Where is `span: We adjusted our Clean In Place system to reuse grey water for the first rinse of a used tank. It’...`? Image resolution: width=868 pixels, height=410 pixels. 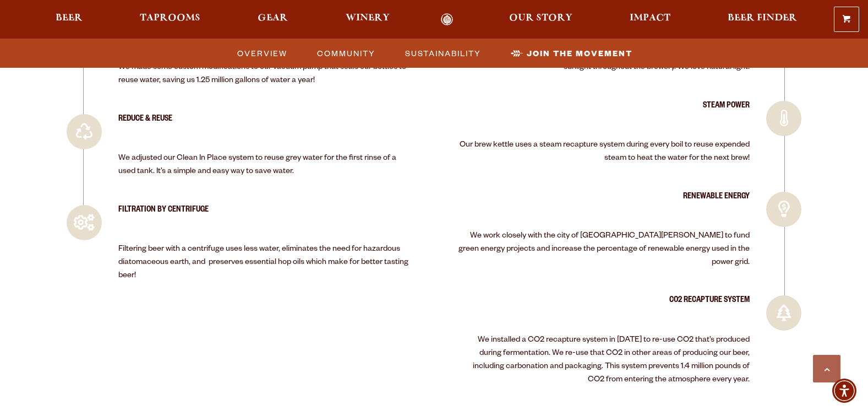
span: We adjusted our Clean In Place system to reuse grey water for the first rinse of a used tank. It’... is located at coordinates (257, 165).